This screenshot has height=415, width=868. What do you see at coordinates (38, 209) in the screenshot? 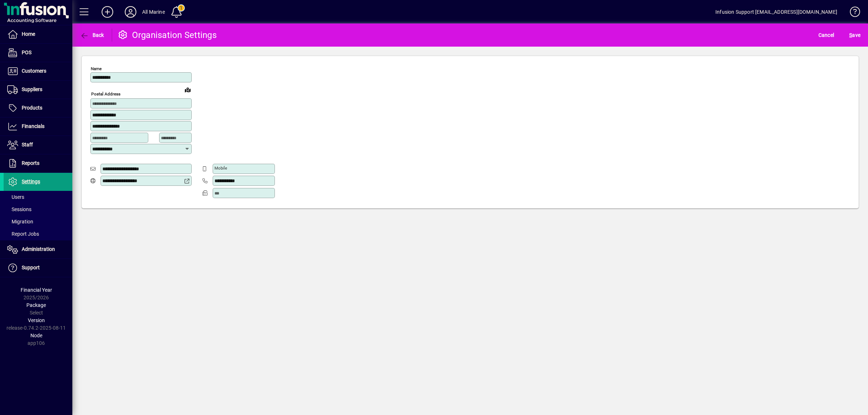
I see `a: Sessions` at bounding box center [38, 209].